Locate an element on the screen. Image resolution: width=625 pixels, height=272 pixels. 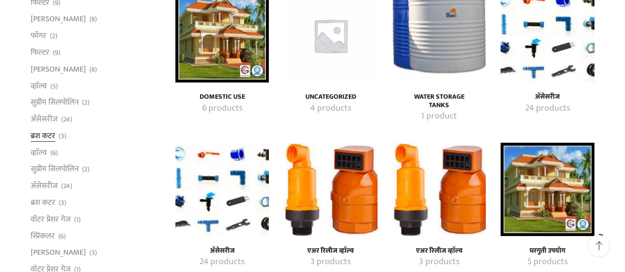
span: (1) is located at coordinates (77, 220).